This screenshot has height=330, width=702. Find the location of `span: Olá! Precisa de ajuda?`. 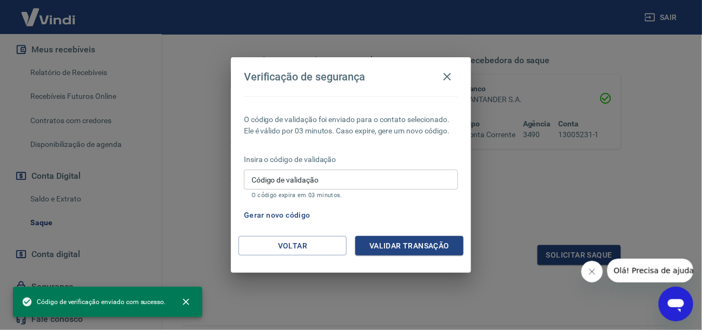

span: Olá! Precisa de ajuda? is located at coordinates (49, 12).